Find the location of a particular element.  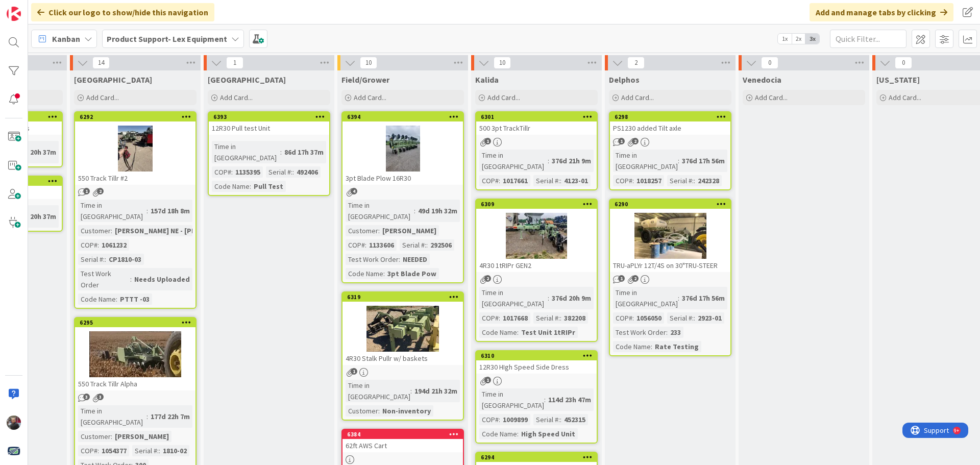

span: Support is located at coordinates (34, 8).